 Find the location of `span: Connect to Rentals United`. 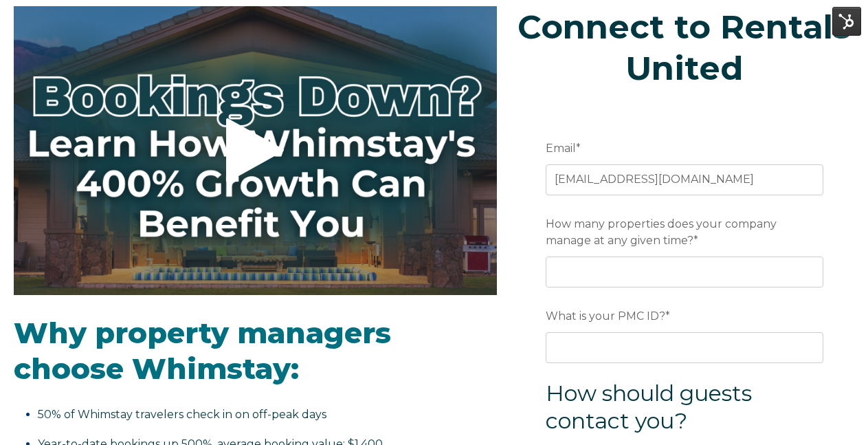

span: Connect to Rentals United is located at coordinates (684, 48).